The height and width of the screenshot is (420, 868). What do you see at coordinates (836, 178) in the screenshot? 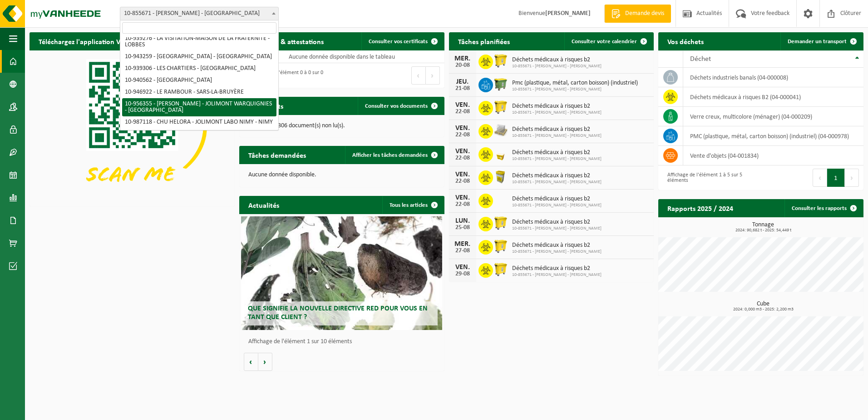
I see `button: 1` at bounding box center [836, 178].